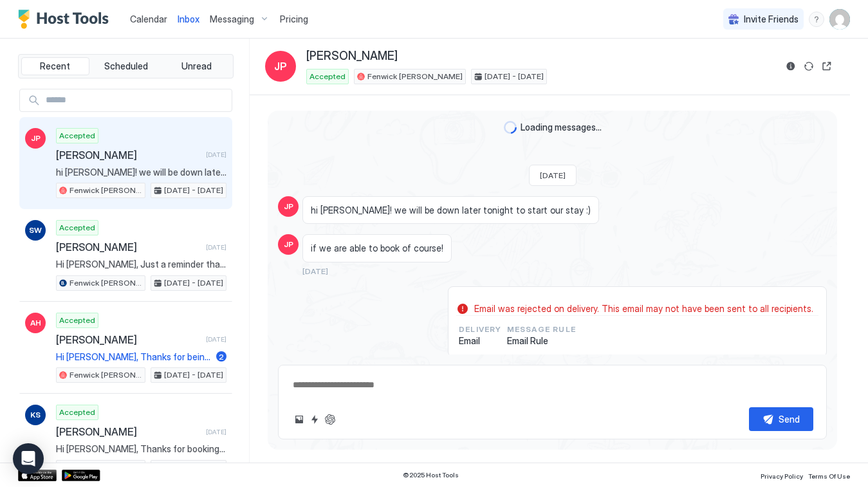  What do you see at coordinates (430, 475) in the screenshot?
I see `span: © 2025 Host Tools` at bounding box center [430, 475].